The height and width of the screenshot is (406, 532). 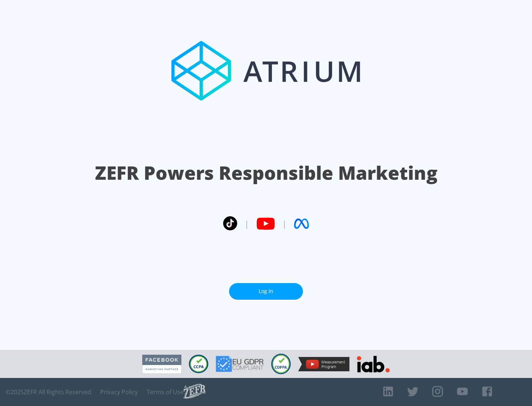 What do you see at coordinates (240, 364) in the screenshot?
I see `img: GDPR Compliant` at bounding box center [240, 364].